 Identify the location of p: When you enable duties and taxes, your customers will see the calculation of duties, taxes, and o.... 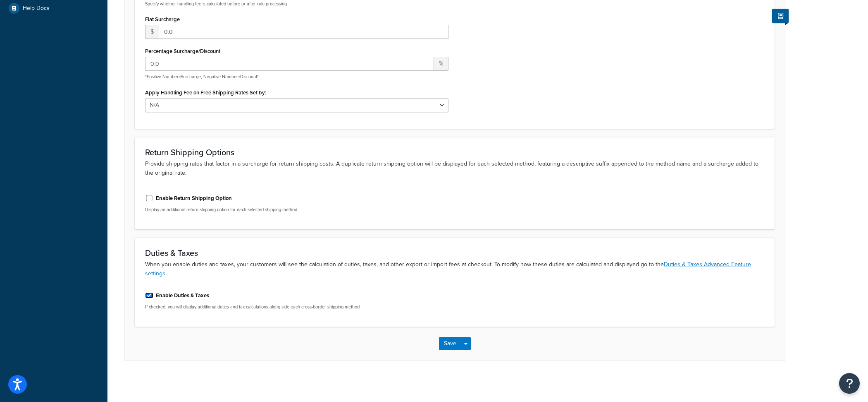
(455, 269).